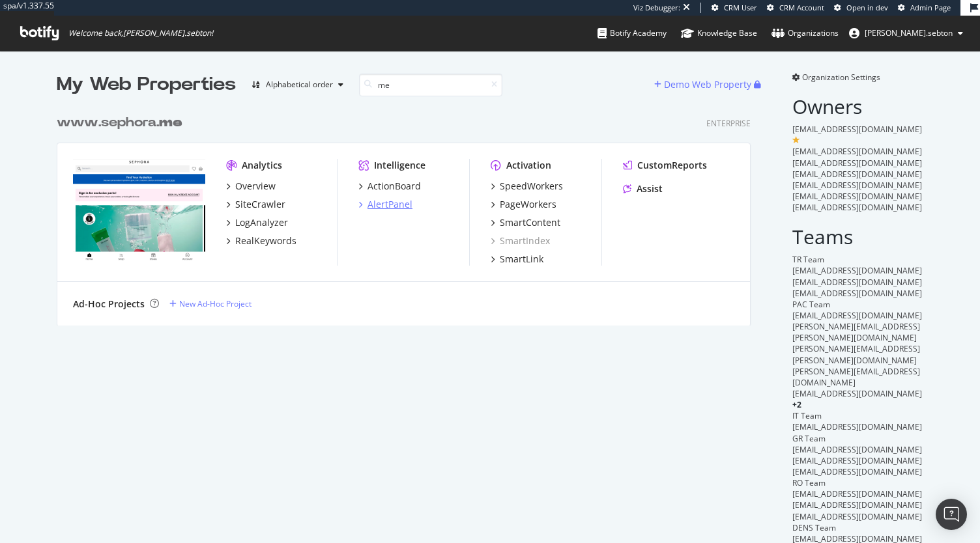  Describe the element at coordinates (857, 304) in the screenshot. I see `div: PAC Team` at that location.